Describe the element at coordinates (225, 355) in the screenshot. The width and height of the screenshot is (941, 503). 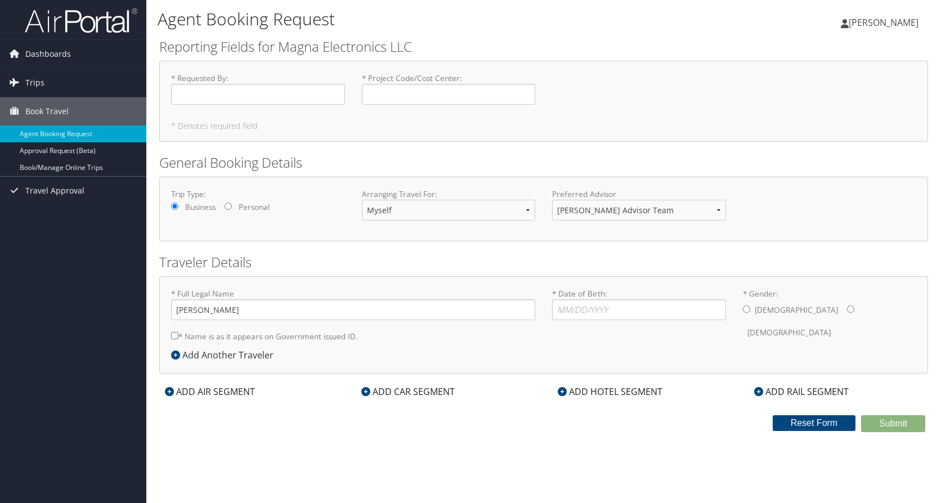
I see `div: Add Another Traveler` at that location.